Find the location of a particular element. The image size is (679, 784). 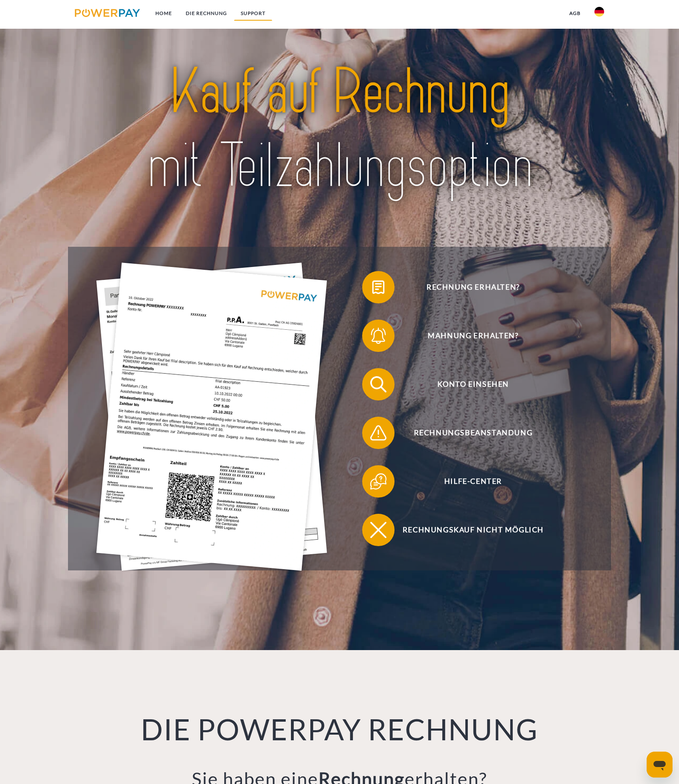

h1: DIE POWERPAY RECHNUNG is located at coordinates (340, 729).